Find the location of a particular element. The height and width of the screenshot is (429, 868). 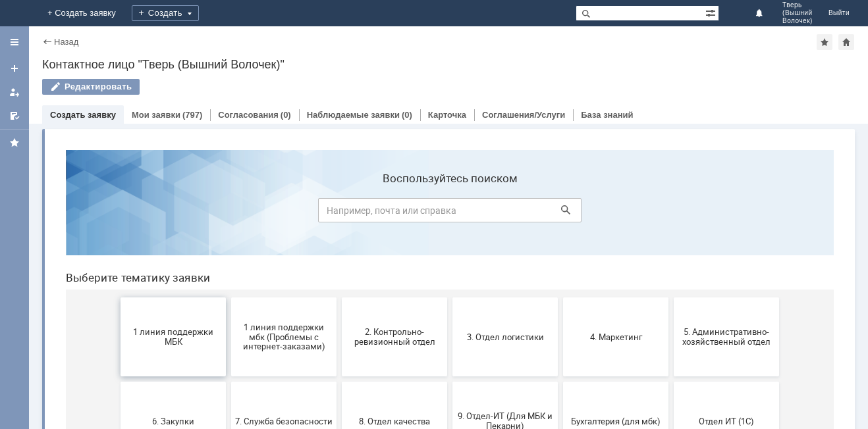

button: Финансовый отдел is located at coordinates (339, 366).